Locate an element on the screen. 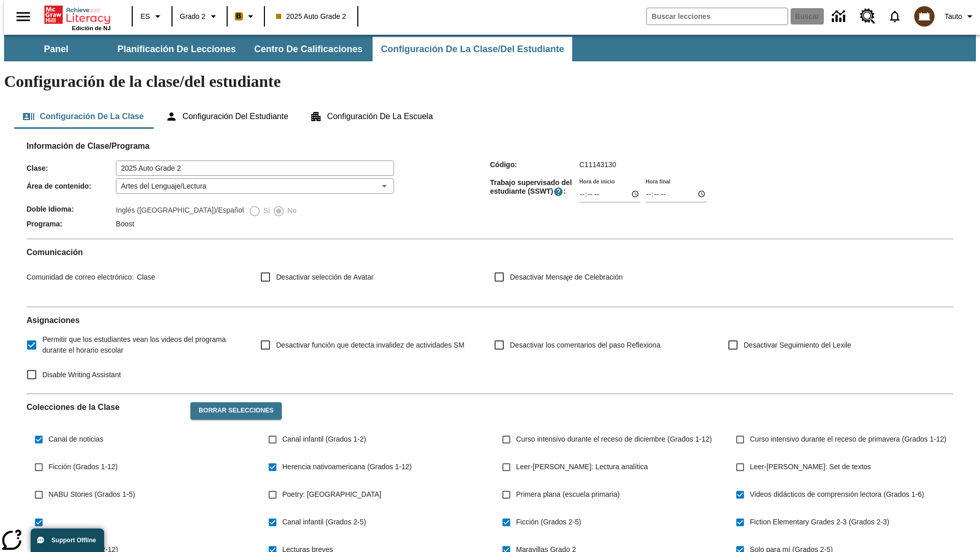 The width and height of the screenshot is (980, 552). span: ES is located at coordinates (145, 16).